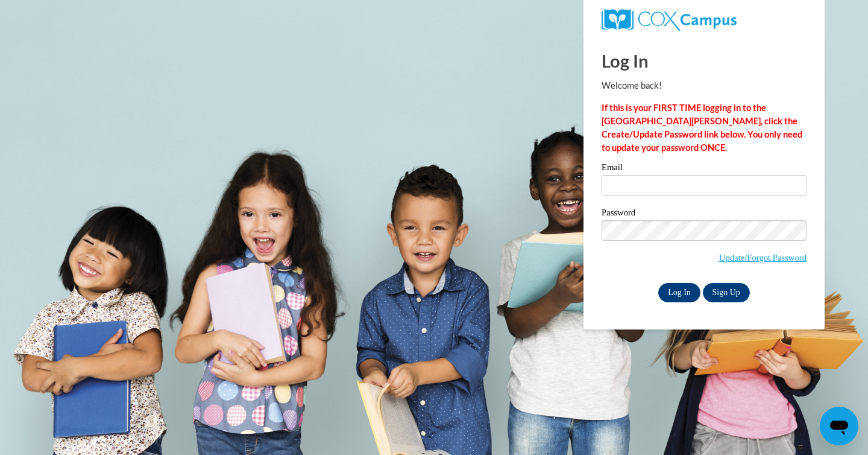 This screenshot has height=455, width=868. Describe the element at coordinates (669, 20) in the screenshot. I see `img: COX Campus` at that location.